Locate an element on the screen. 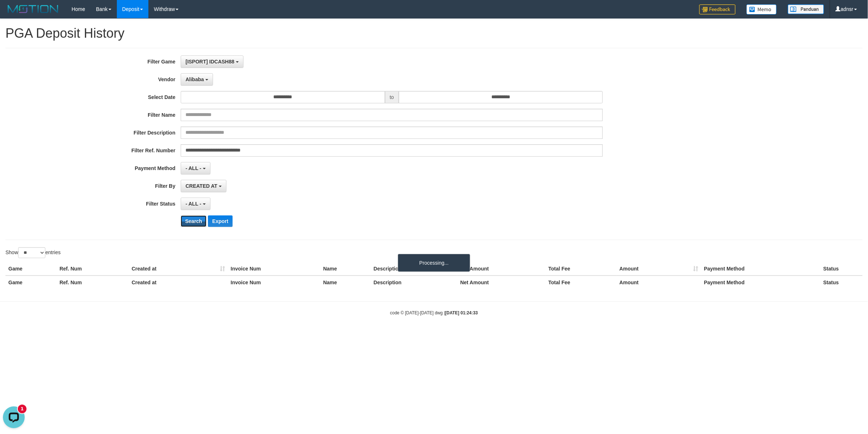 This screenshot has width=868, height=434. span: Alibaba is located at coordinates (195, 79).